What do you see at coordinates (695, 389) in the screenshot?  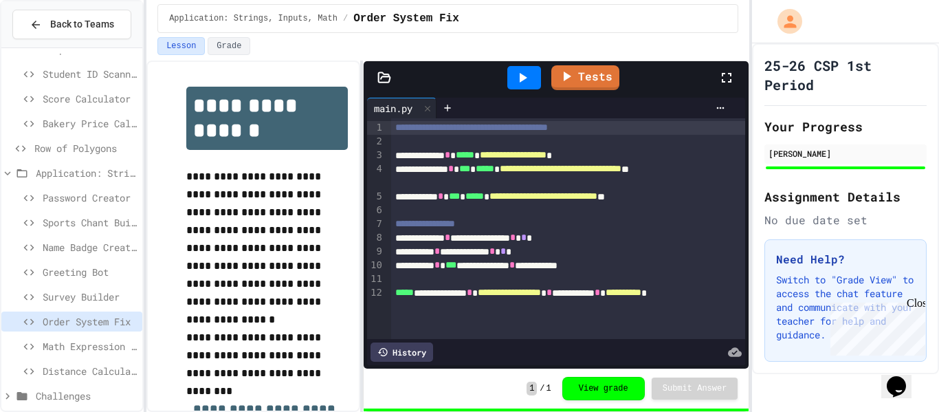 I see `span: Submit Answer` at bounding box center [695, 389].